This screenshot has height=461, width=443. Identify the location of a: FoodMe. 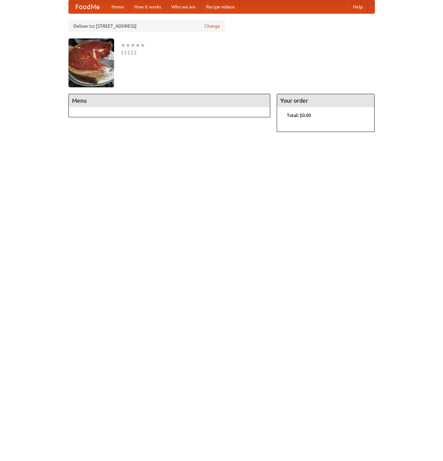
(87, 7).